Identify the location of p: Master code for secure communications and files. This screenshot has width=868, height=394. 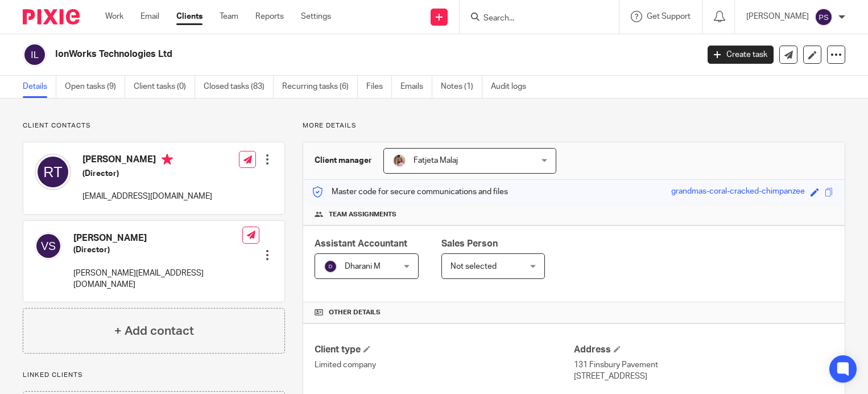
(410, 192).